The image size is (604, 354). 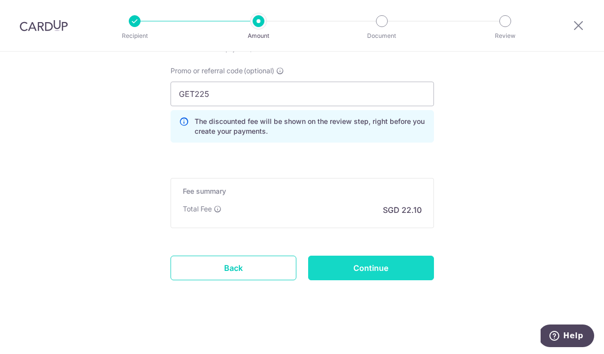 I want to click on p: The discounted fee will be shown on the review step, right before you create your payments., so click(x=310, y=126).